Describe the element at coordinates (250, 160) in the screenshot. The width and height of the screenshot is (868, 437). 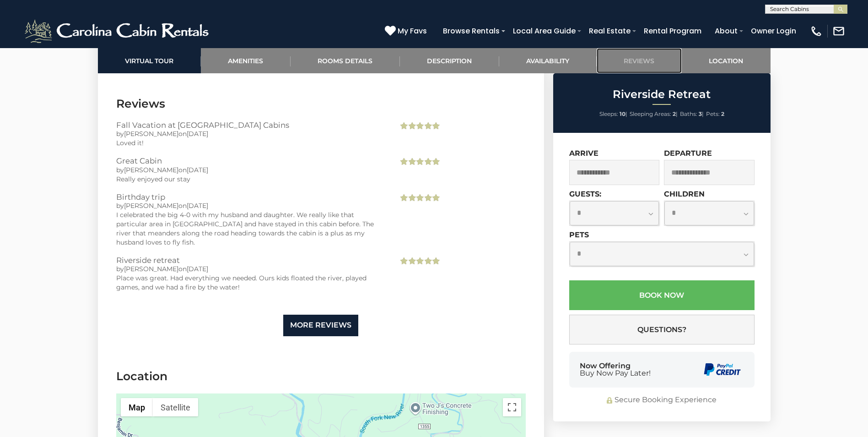
I see `h3: Great Cabin` at that location.